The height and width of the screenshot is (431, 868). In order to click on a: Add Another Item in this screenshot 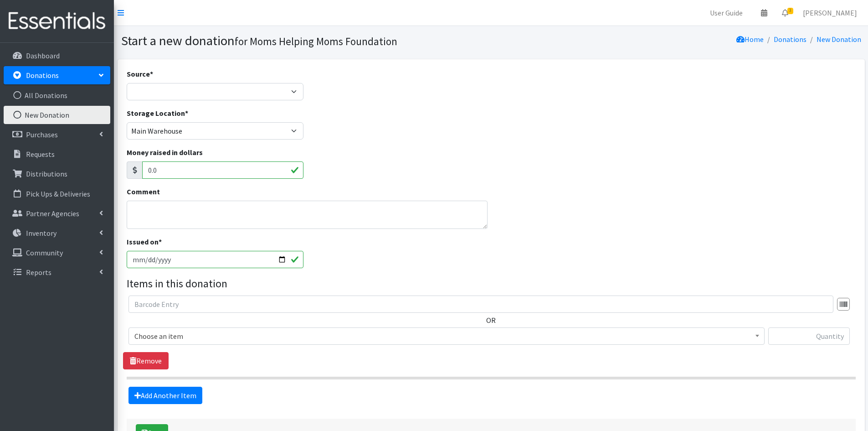, I will do `click(165, 395)`.